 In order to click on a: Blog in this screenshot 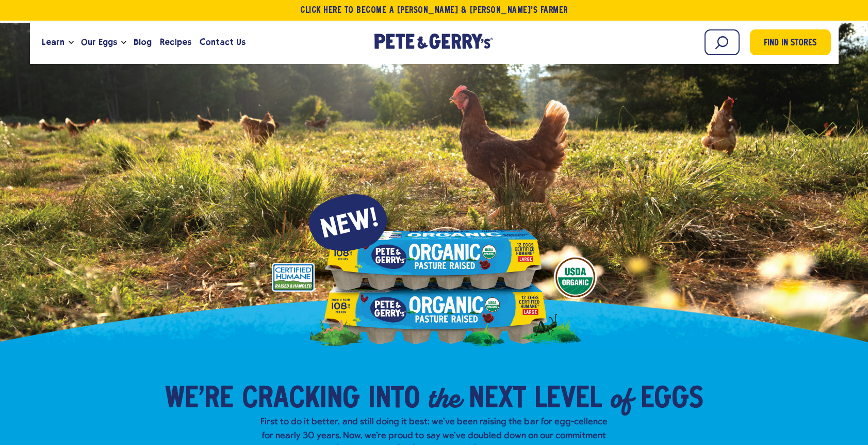, I will do `click(142, 42)`.